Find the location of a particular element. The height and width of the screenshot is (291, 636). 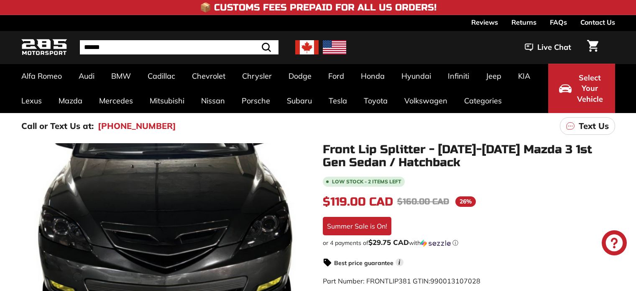

span: Select Your Vehicle is located at coordinates (590, 88).